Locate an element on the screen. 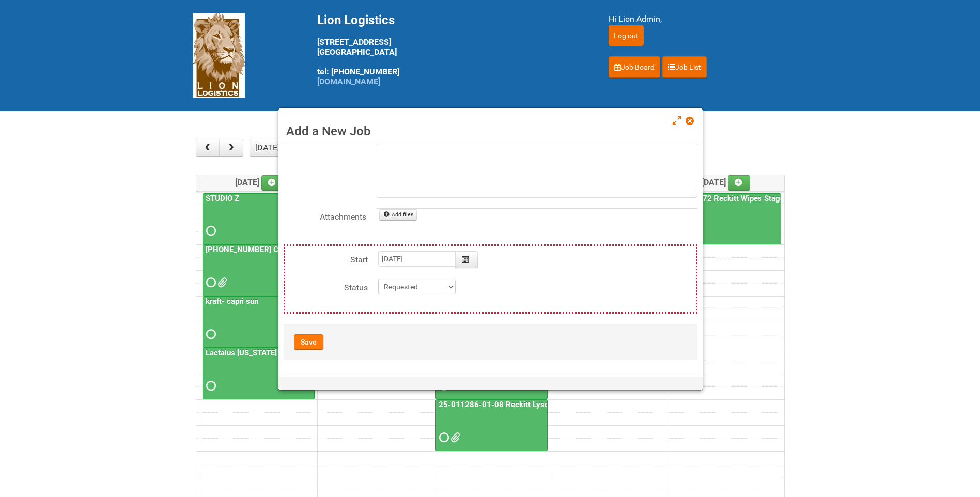  a: Lion Logistics is located at coordinates (219, 55).